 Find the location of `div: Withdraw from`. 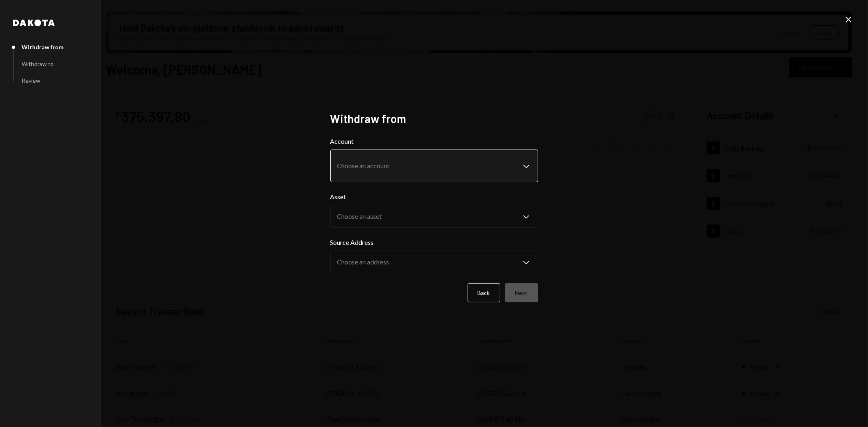

div: Withdraw from is located at coordinates (43, 47).